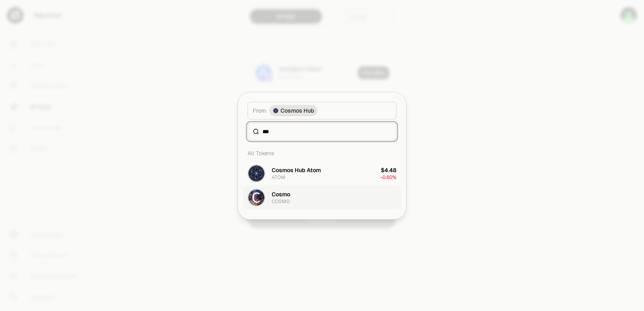  I want to click on span: Cosmos Hub, so click(297, 111).